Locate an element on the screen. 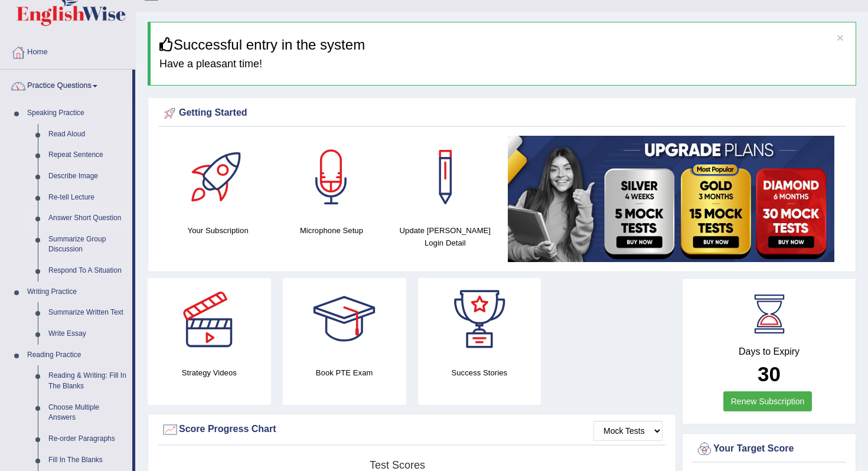  h3: Successful entry in the system is located at coordinates (503, 45).